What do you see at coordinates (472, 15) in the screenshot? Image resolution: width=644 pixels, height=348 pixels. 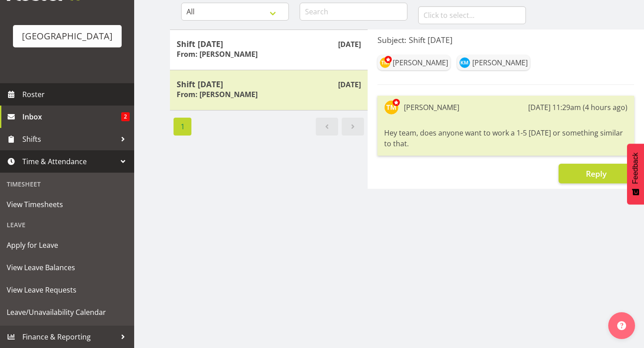 I see `input: Click to select...` at bounding box center [472, 15].